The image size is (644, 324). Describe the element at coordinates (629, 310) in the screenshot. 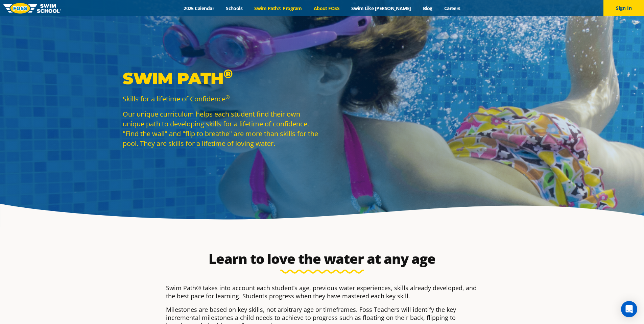

I see `div: Open Intercom Messenger` at that location.